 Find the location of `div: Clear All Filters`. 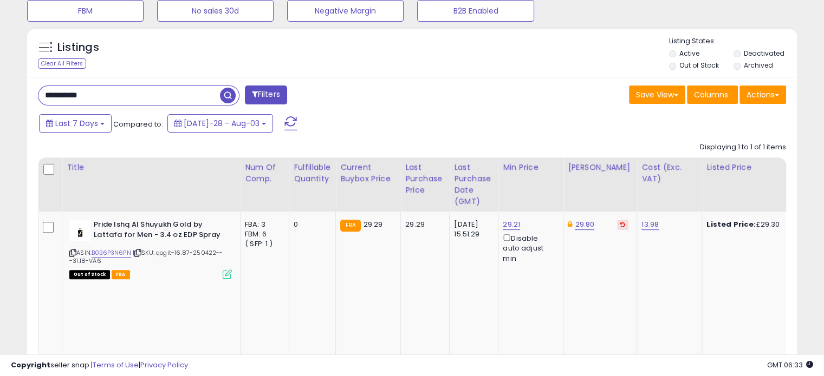

div: Clear All Filters is located at coordinates (62, 63).